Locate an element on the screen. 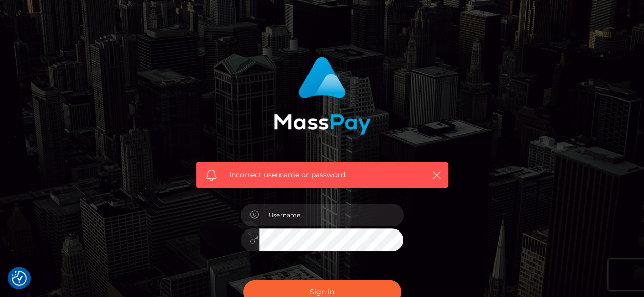 The width and height of the screenshot is (644, 297). span: Incorrect username or password. is located at coordinates (322, 175).